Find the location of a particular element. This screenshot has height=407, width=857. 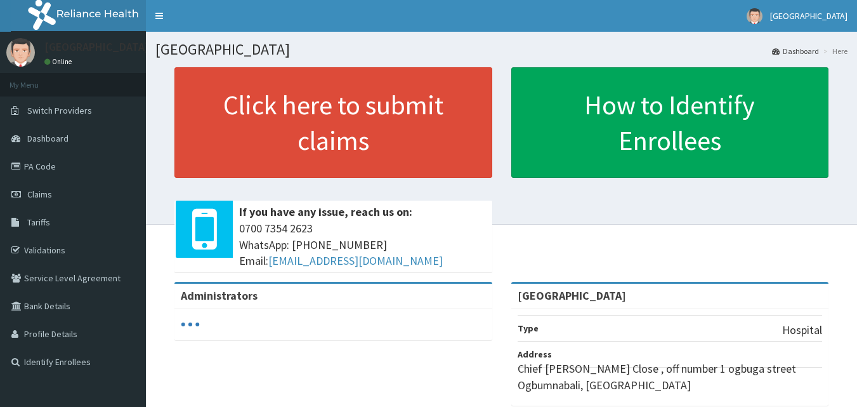

a: Dashboard is located at coordinates (795, 51).